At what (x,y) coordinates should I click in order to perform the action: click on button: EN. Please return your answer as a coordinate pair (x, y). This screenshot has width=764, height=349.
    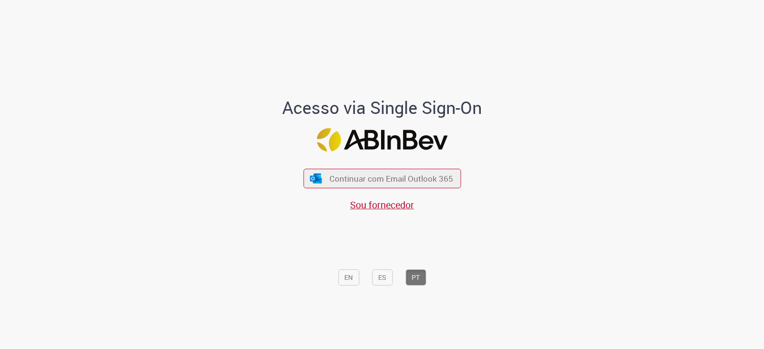
    Looking at the image, I should click on (349, 278).